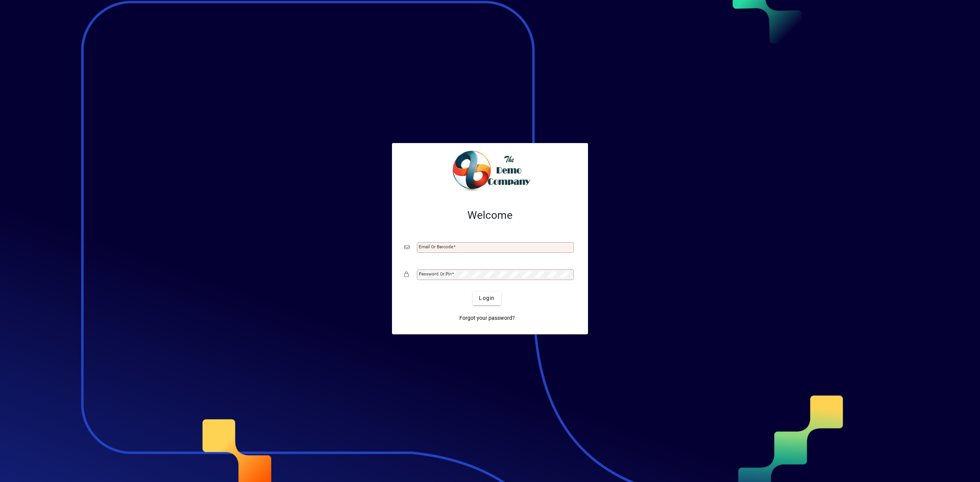  What do you see at coordinates (490, 216) in the screenshot?
I see `h2: Welcome` at bounding box center [490, 216].